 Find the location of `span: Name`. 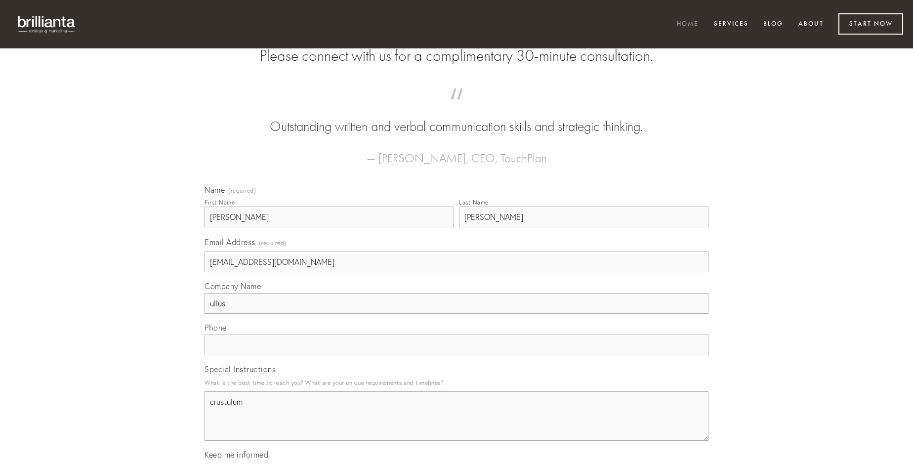

span: Name is located at coordinates (214, 190).